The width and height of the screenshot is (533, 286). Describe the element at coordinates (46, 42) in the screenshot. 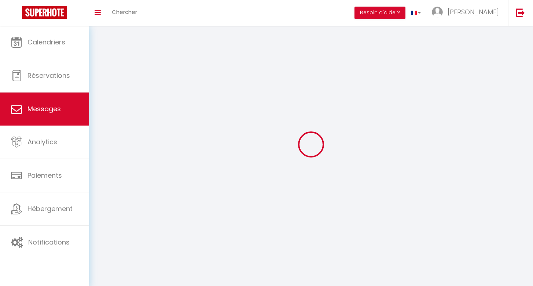

I see `span: Calendriers` at that location.